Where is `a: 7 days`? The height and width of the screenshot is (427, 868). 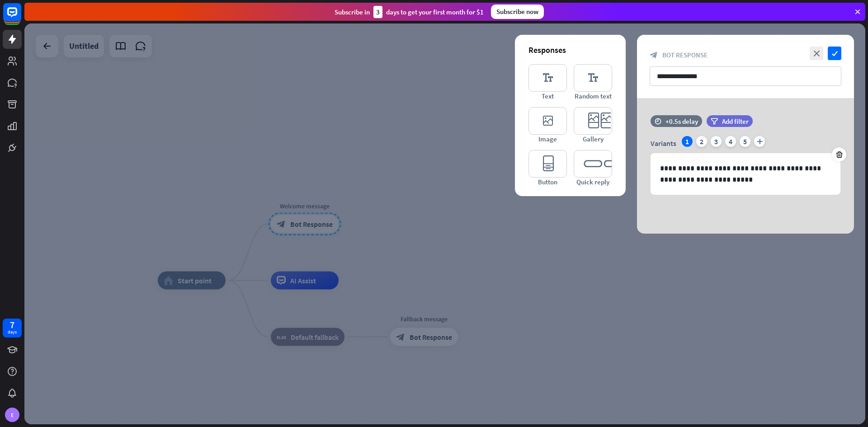 a: 7 days is located at coordinates (12, 328).